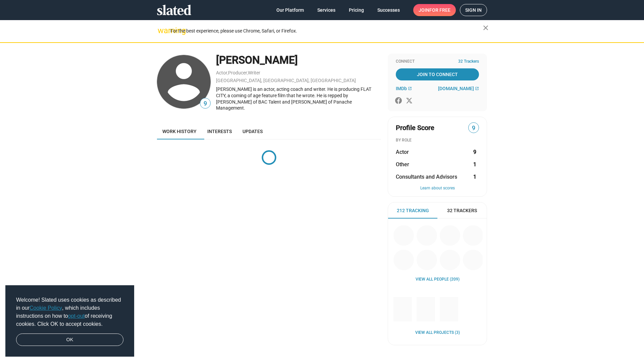 This screenshot has width=644, height=362. What do you see at coordinates (388, 10) in the screenshot?
I see `a: Successes` at bounding box center [388, 10].